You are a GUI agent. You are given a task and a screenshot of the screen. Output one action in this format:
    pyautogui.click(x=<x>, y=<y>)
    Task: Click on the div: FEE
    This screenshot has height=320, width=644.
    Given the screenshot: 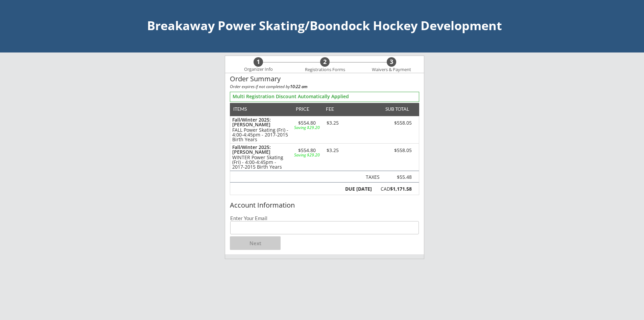 What is the action you would take?
    pyautogui.click(x=330, y=109)
    